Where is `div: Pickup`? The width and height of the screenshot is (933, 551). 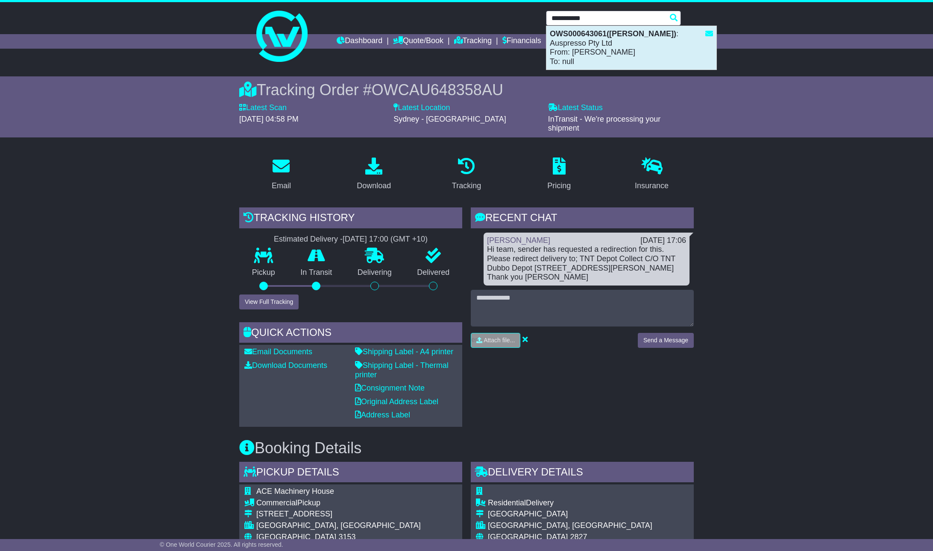 div: Pickup is located at coordinates (338, 504).